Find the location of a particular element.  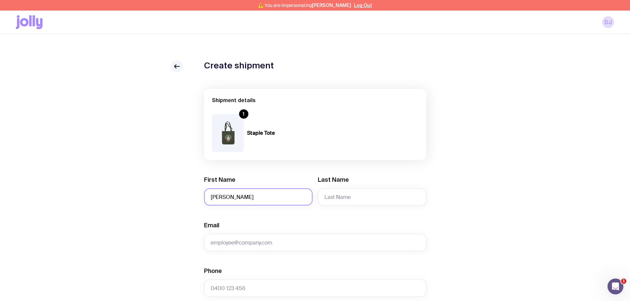

h1: Create shipment is located at coordinates (239, 65).